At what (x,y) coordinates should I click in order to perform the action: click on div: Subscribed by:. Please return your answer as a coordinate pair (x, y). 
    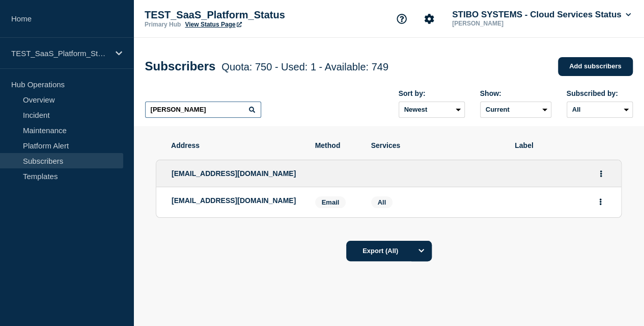
    Looking at the image, I should click on (600, 94).